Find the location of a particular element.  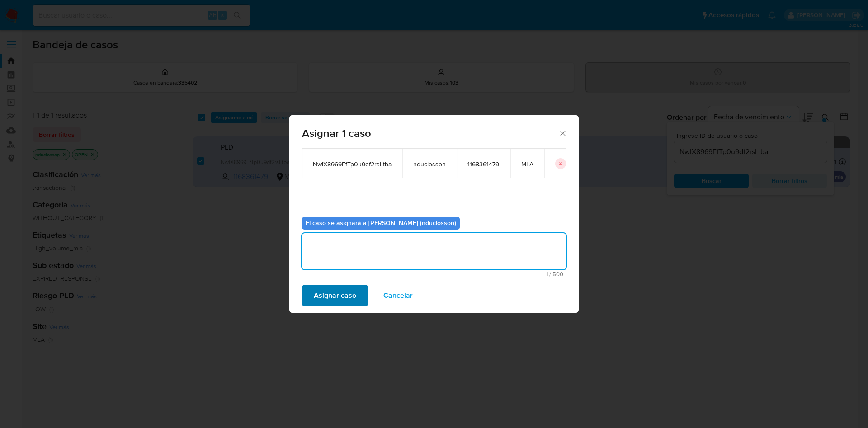

button: Cancelar is located at coordinates (398, 295).